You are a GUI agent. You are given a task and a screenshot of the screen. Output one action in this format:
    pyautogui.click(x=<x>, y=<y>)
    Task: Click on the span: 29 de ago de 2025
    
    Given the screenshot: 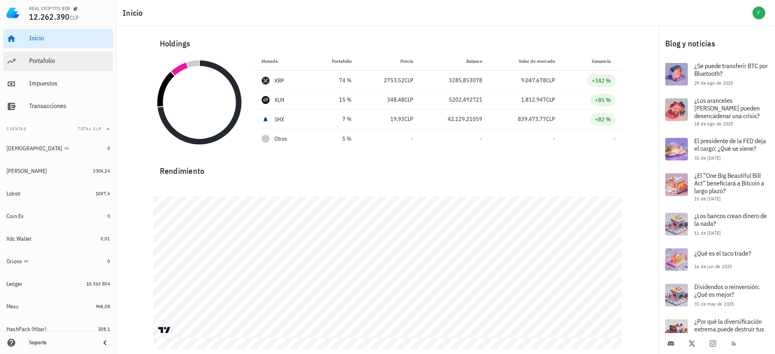 What is the action you would take?
    pyautogui.click(x=713, y=83)
    